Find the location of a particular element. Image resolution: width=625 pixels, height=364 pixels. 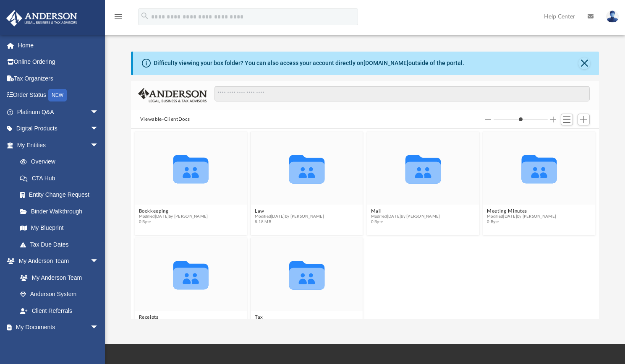

input: Search files and folders is located at coordinates (402, 94).